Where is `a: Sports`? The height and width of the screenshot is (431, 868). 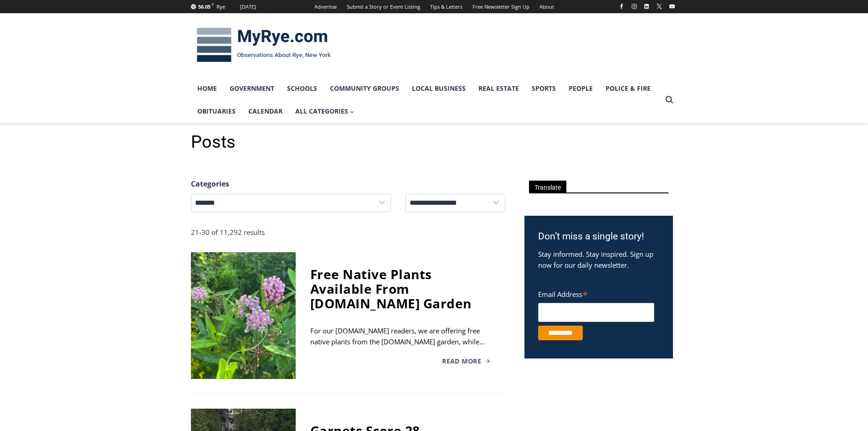 a: Sports is located at coordinates (544, 89).